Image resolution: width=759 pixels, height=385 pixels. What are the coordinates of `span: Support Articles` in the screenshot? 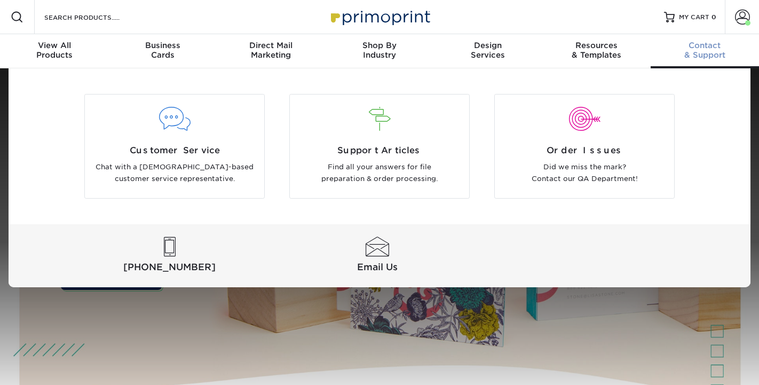 It's located at (380, 151).